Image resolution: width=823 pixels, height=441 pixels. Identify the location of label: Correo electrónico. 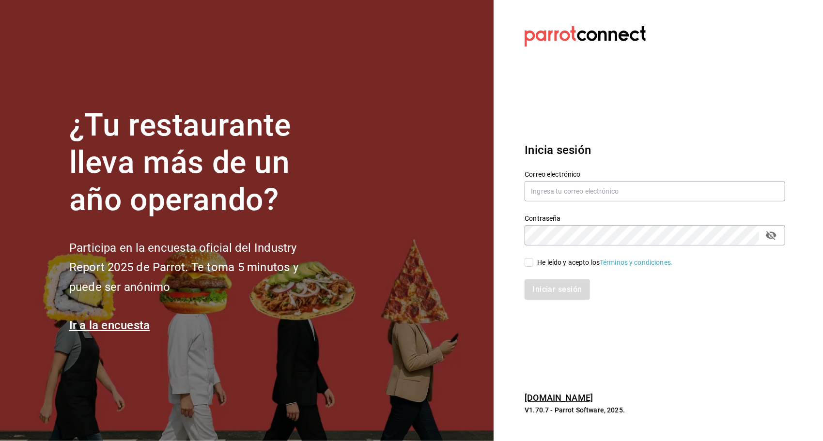
(655, 175).